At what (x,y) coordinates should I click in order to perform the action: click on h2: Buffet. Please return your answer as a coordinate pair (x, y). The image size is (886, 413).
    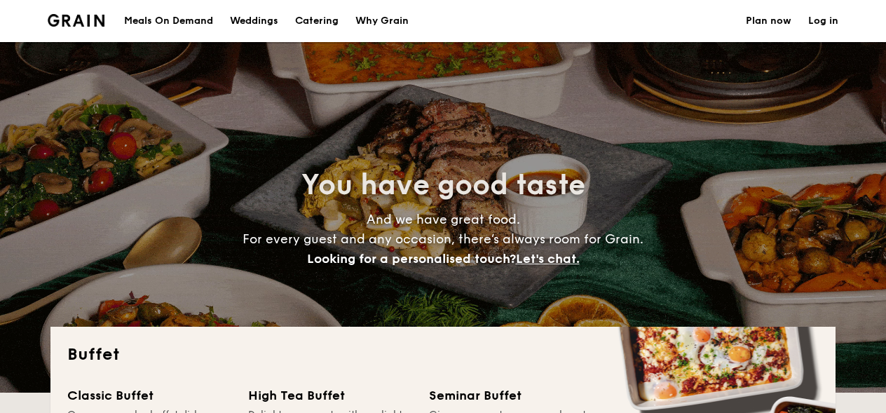
    Looking at the image, I should click on (443, 355).